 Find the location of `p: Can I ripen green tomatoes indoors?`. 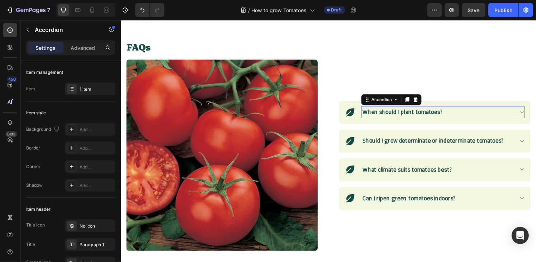

p: Can I ripen green tomatoes indoors? is located at coordinates (299, 185).